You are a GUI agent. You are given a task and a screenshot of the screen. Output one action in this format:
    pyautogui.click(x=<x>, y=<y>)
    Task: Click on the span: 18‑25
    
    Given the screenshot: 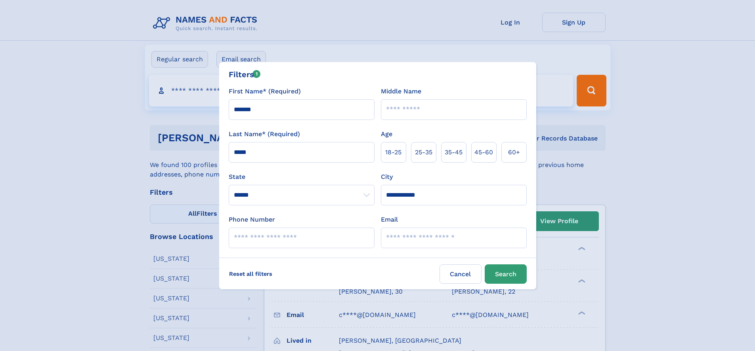 What is the action you would take?
    pyautogui.click(x=393, y=153)
    